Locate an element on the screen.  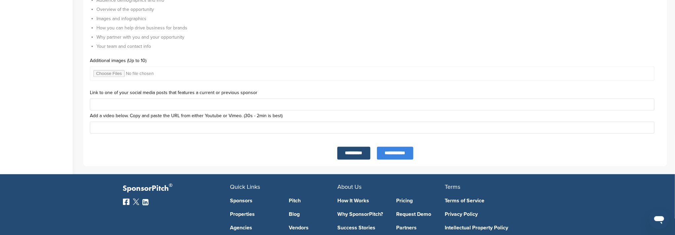
a: Request Demo is located at coordinates (420, 215).